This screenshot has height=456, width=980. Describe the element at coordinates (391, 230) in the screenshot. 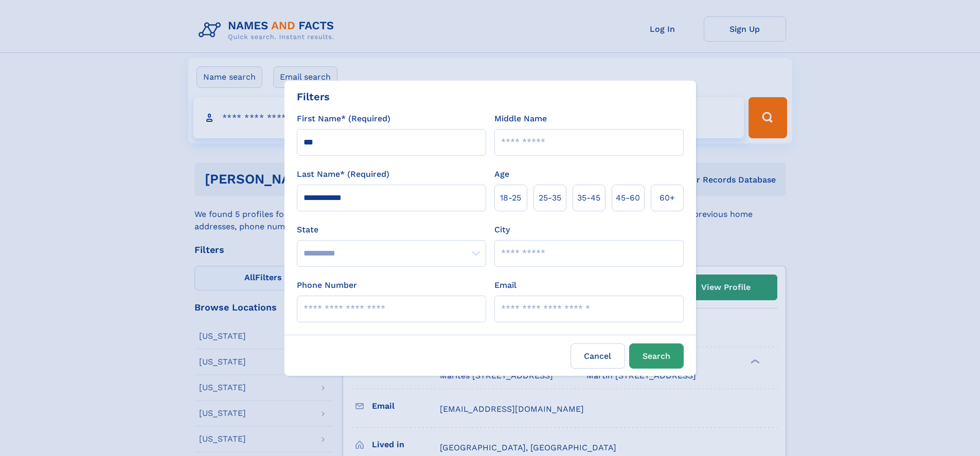

I see `label: State` at that location.